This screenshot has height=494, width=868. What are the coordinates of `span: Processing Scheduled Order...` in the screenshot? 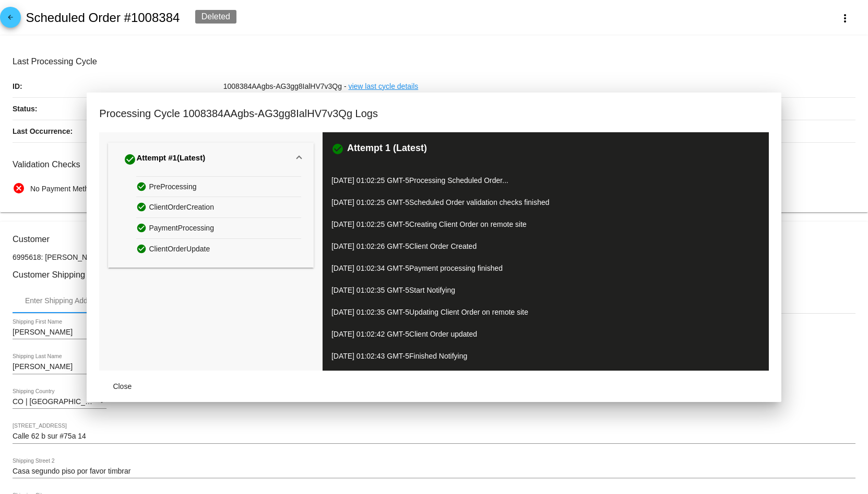 It's located at (459, 180).